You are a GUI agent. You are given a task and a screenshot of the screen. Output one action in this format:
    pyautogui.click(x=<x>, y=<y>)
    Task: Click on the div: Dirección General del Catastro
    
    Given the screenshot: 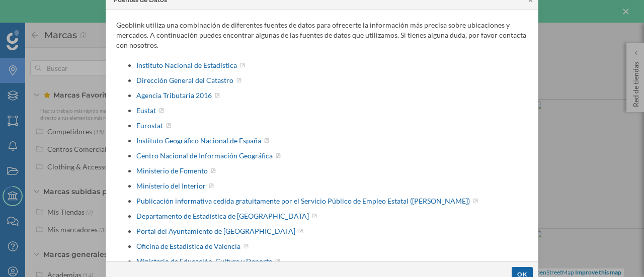 What is the action you would take?
    pyautogui.click(x=189, y=81)
    